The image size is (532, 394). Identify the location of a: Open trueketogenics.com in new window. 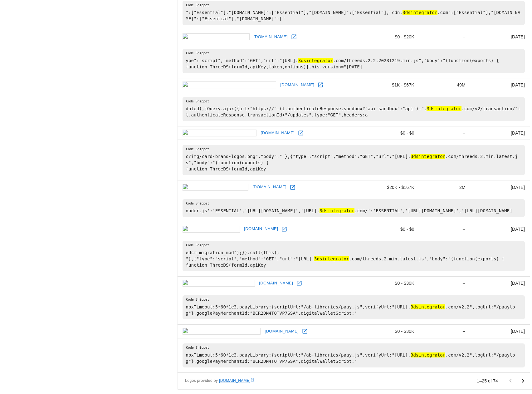
(301, 133).